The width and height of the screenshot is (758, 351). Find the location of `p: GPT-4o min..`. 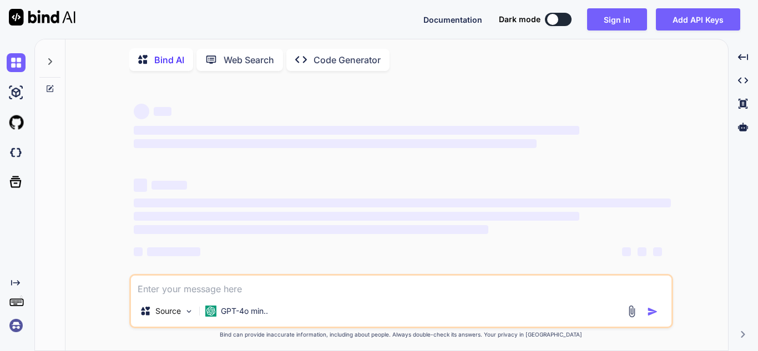

p: GPT-4o min.. is located at coordinates (244, 311).